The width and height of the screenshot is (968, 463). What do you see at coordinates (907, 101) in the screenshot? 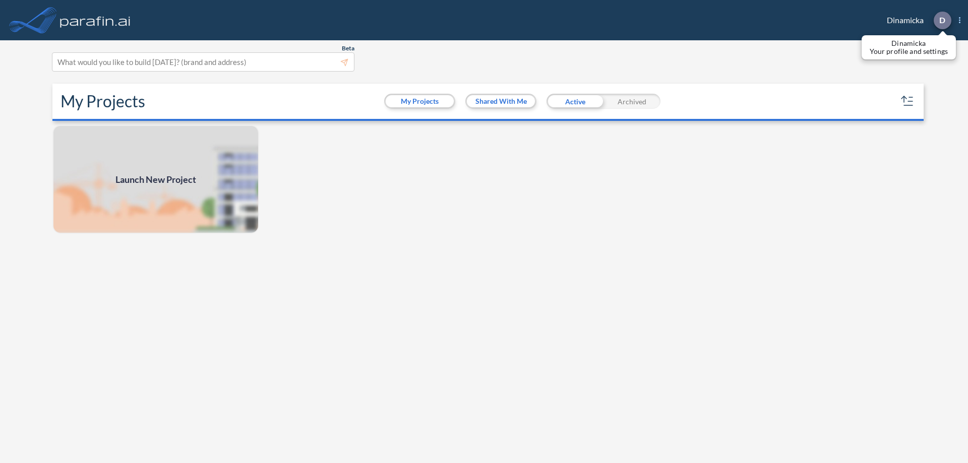
I see `button: sort` at bounding box center [907, 101].